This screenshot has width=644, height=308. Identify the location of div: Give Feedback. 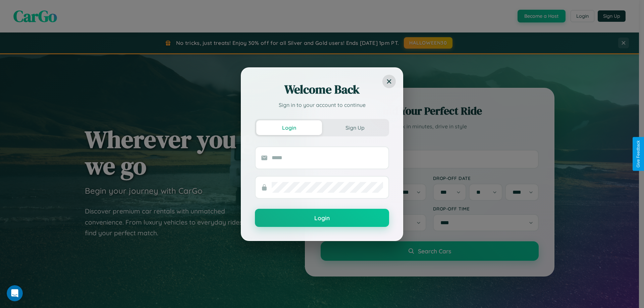
(638, 154).